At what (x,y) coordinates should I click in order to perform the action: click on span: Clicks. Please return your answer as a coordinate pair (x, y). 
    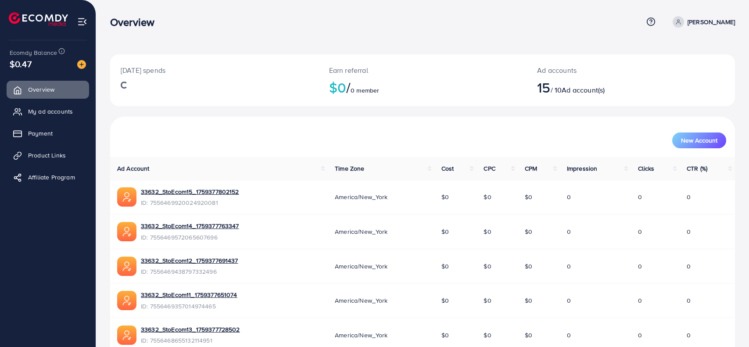
    Looking at the image, I should click on (646, 169).